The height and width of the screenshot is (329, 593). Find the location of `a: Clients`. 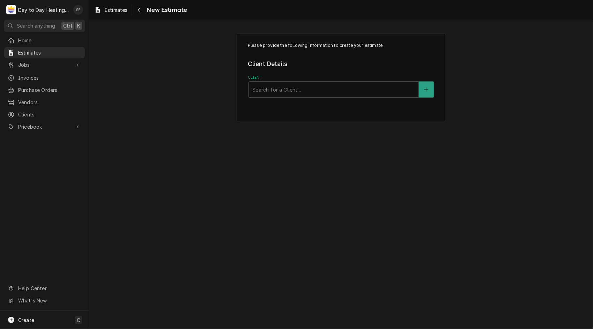

a: Clients is located at coordinates (44, 114).